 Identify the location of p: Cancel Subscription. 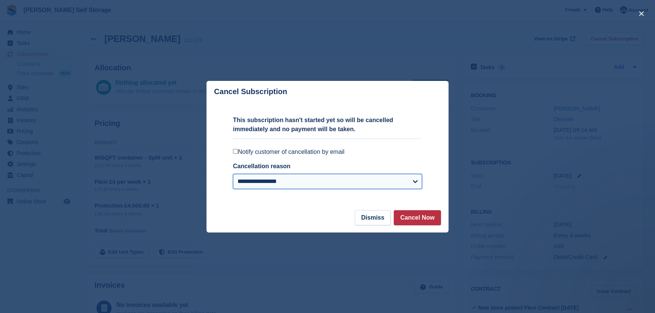
(251, 92).